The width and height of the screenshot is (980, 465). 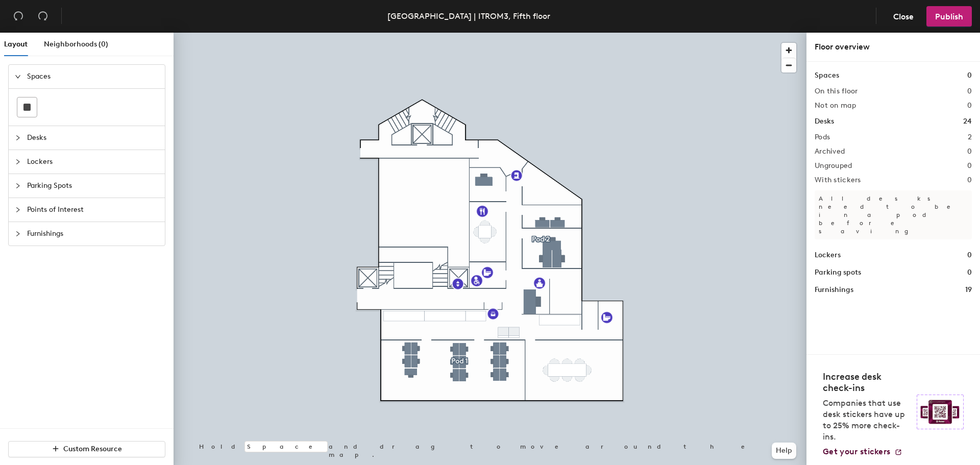 I want to click on button: Help, so click(x=784, y=451).